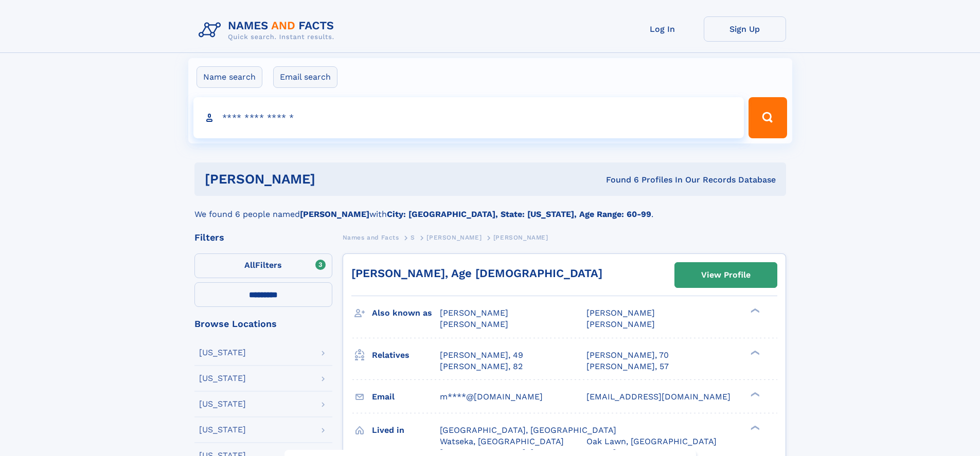  What do you see at coordinates (767, 118) in the screenshot?
I see `button: Search Button` at bounding box center [767, 118].